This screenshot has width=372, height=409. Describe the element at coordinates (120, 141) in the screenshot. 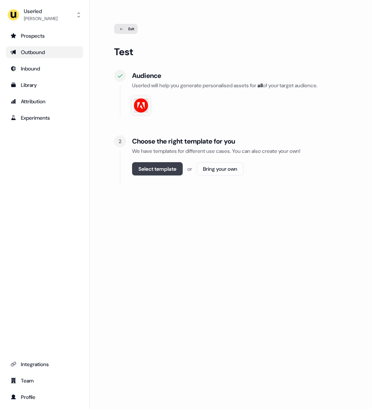

I see `div: 2` at that location.